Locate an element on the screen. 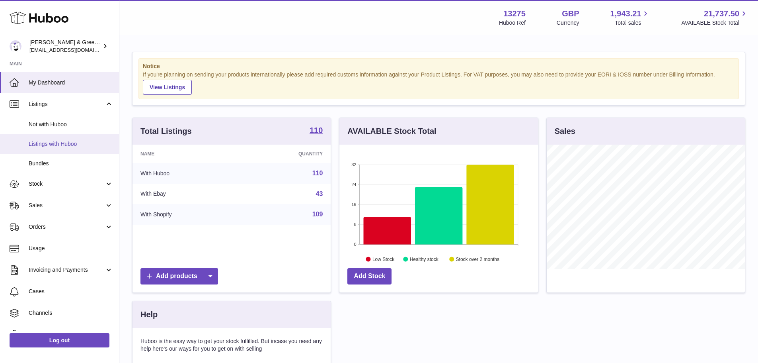 The image size is (758, 363). span: Sales is located at coordinates (66, 205).